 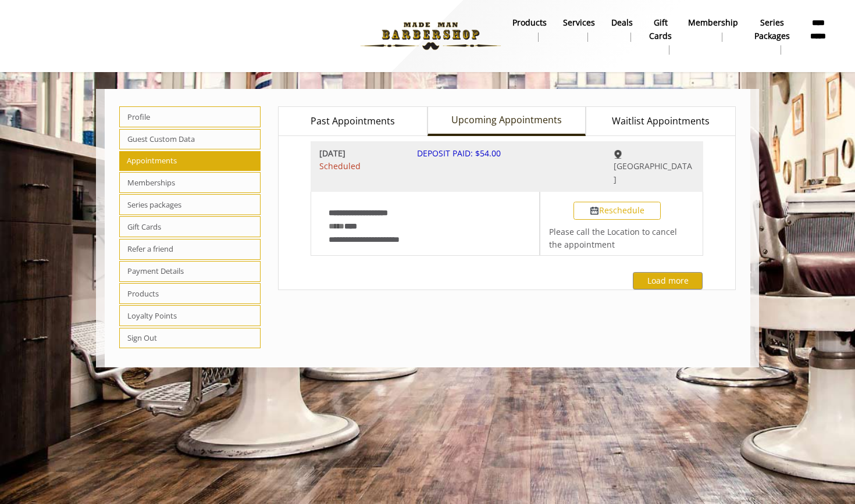 What do you see at coordinates (190, 338) in the screenshot?
I see `span: Sign Out` at bounding box center [190, 338].